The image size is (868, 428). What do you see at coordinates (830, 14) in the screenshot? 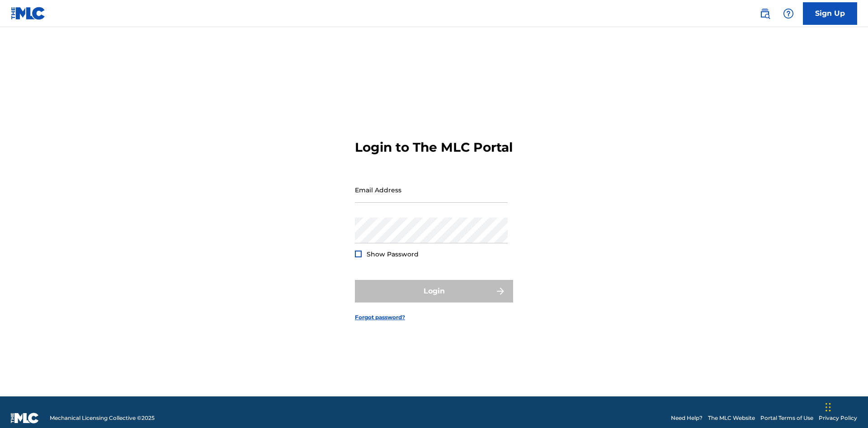
I see `a: Sign Up` at bounding box center [830, 14].